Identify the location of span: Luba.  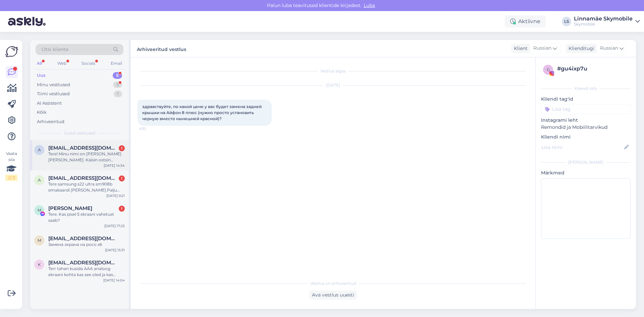
(369, 5).